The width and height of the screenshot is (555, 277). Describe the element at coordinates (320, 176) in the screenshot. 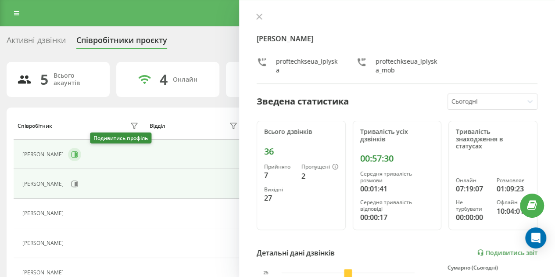

I see `div: 2` at that location.